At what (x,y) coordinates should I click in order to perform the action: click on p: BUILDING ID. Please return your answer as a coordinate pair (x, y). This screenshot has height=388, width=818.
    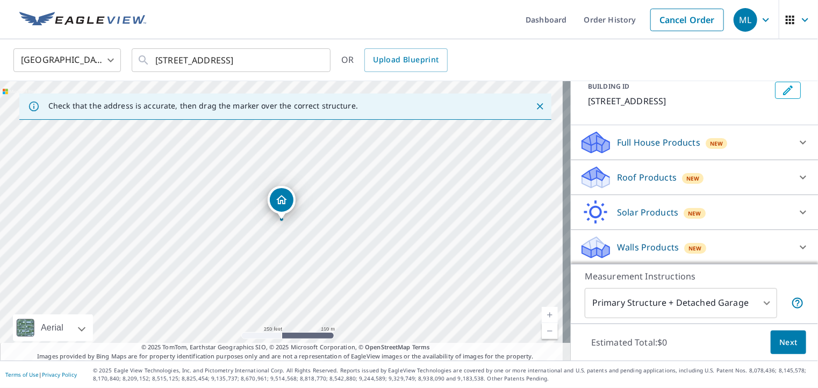
    Looking at the image, I should click on (608, 86).